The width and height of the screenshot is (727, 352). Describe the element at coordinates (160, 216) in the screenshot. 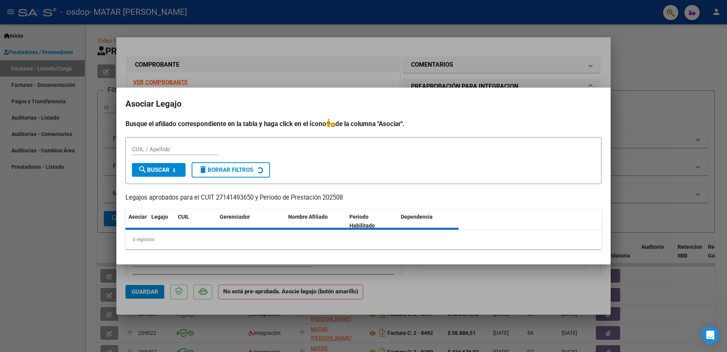

I see `span: Legajo` at that location.